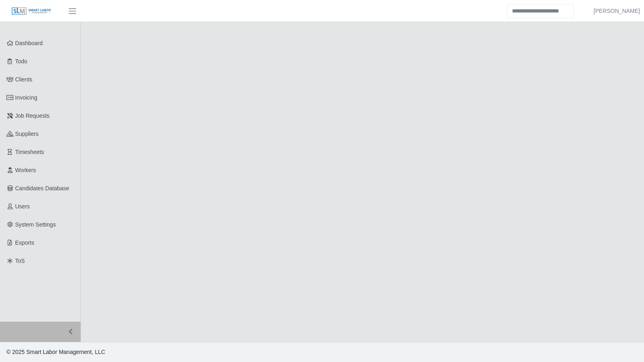 Image resolution: width=644 pixels, height=362 pixels. Describe the element at coordinates (29, 43) in the screenshot. I see `span: Dashboard` at that location.